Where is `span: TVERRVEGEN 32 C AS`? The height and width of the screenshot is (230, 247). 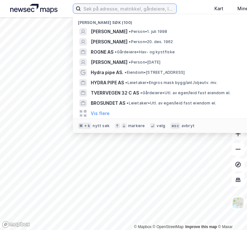 span: TVERRVEGEN 32 C AS is located at coordinates (115, 93).